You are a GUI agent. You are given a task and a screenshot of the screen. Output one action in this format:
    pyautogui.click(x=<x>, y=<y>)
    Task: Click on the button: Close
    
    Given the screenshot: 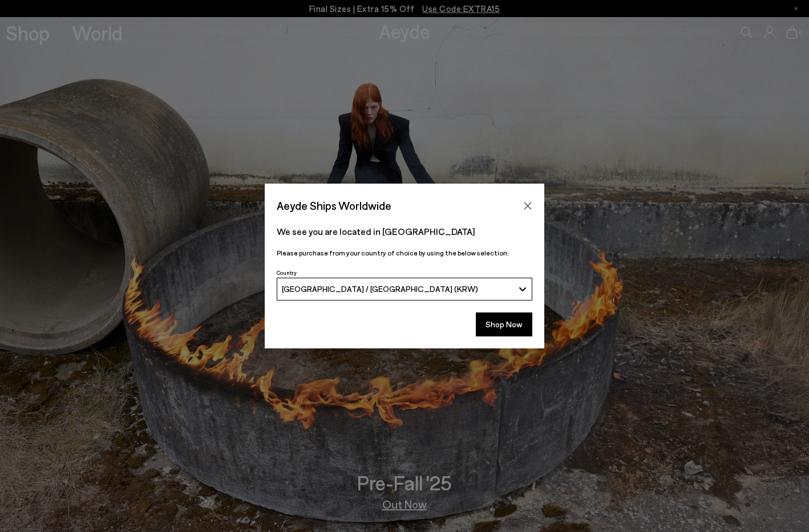 What is the action you would take?
    pyautogui.click(x=527, y=206)
    